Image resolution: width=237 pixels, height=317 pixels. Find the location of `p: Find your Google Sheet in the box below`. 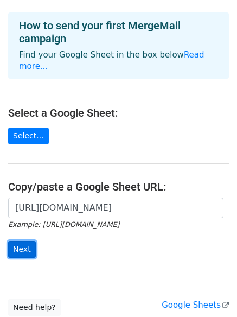

p: Find your Google Sheet in the box below is located at coordinates (118, 61).